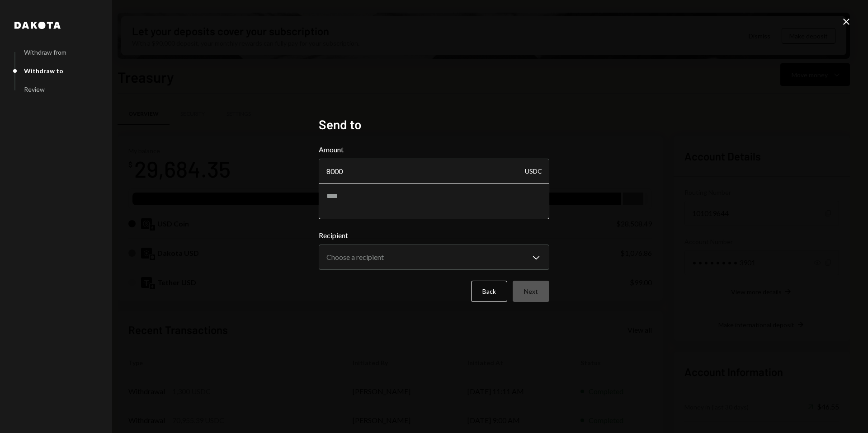 This screenshot has height=433, width=868. Describe the element at coordinates (45, 52) in the screenshot. I see `div: Withdraw from` at that location.